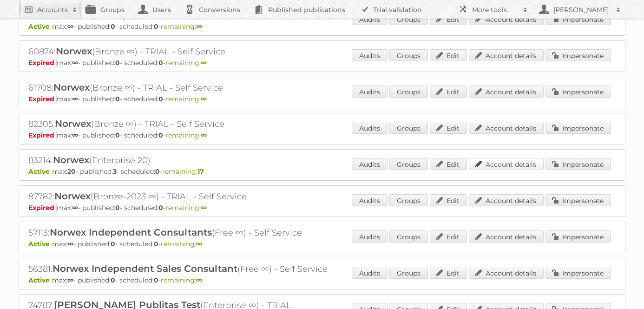 This screenshot has width=644, height=309. Describe the element at coordinates (191, 52) in the screenshot. I see `h2: 60874: (Bronze ∞) - TRIAL - Self Service` at that location.